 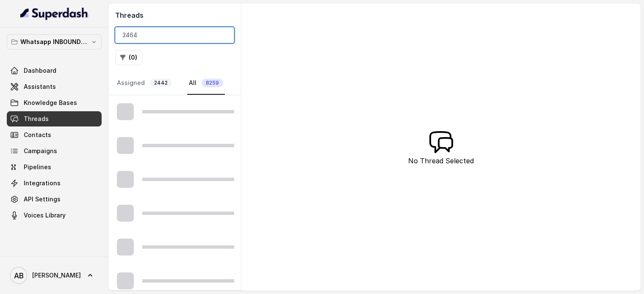 What do you see at coordinates (54, 71) in the screenshot?
I see `a: Dashboard` at bounding box center [54, 71].